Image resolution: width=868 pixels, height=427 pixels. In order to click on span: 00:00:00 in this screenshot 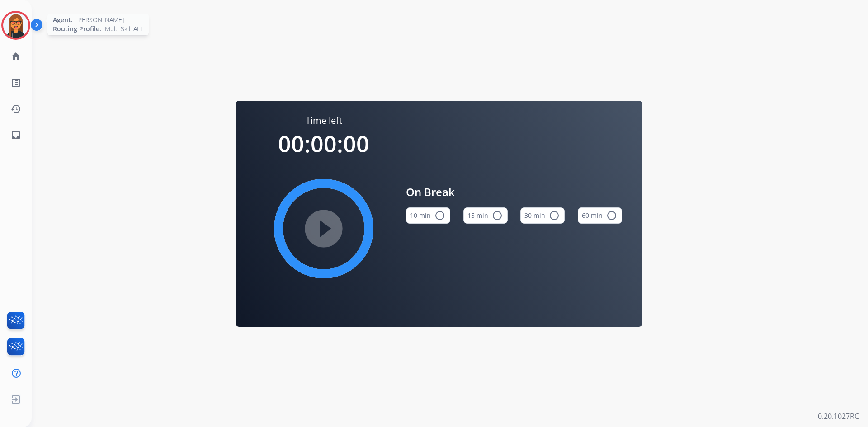, I will do `click(324, 144)`.